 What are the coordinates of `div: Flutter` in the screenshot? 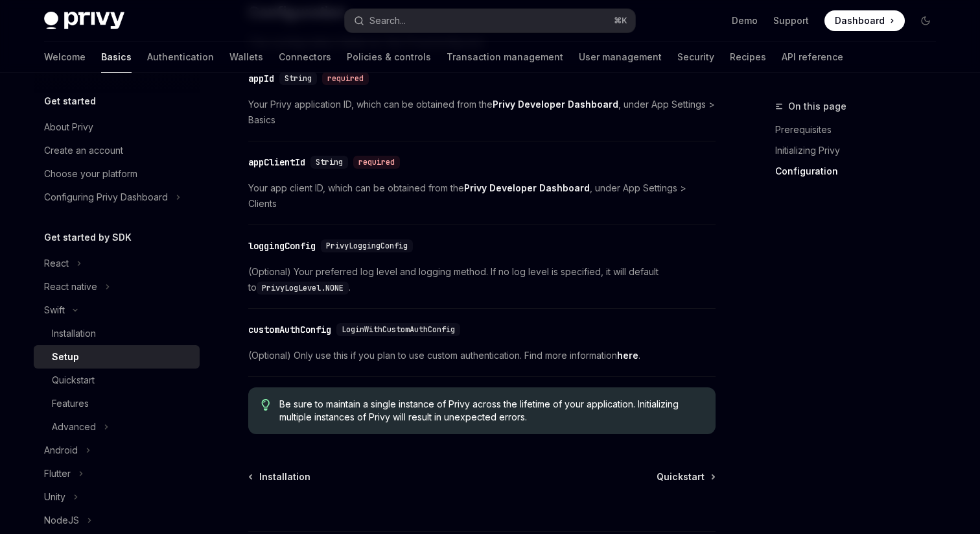 It's located at (57, 473).